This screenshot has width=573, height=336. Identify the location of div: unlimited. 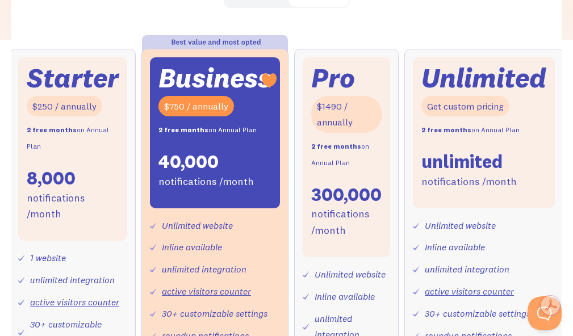
(461, 162).